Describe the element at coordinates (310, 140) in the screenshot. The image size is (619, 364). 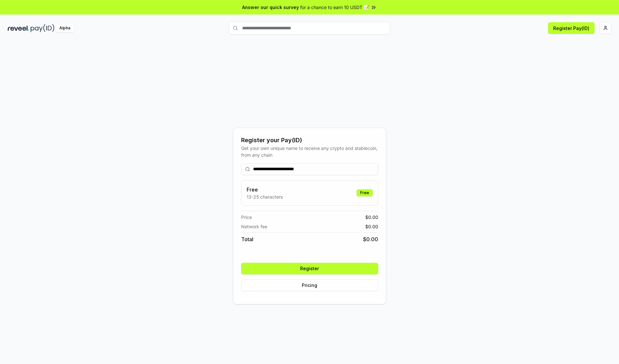
I see `div: Register your Pay(ID)` at that location.